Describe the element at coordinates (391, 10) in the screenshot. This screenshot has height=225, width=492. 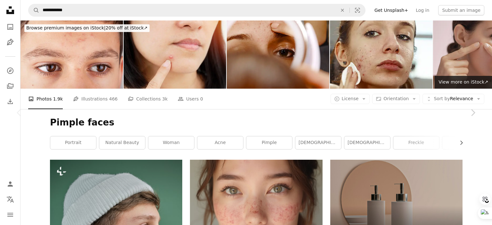
I see `a: Get Unsplash+` at that location.